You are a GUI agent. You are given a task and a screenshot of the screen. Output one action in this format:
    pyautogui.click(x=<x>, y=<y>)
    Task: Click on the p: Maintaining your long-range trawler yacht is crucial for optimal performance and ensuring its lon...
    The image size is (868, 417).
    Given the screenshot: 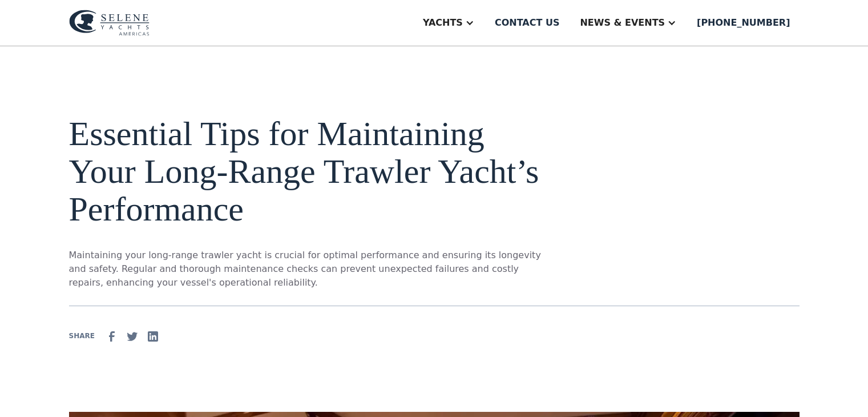 What is the action you would take?
    pyautogui.click(x=306, y=269)
    